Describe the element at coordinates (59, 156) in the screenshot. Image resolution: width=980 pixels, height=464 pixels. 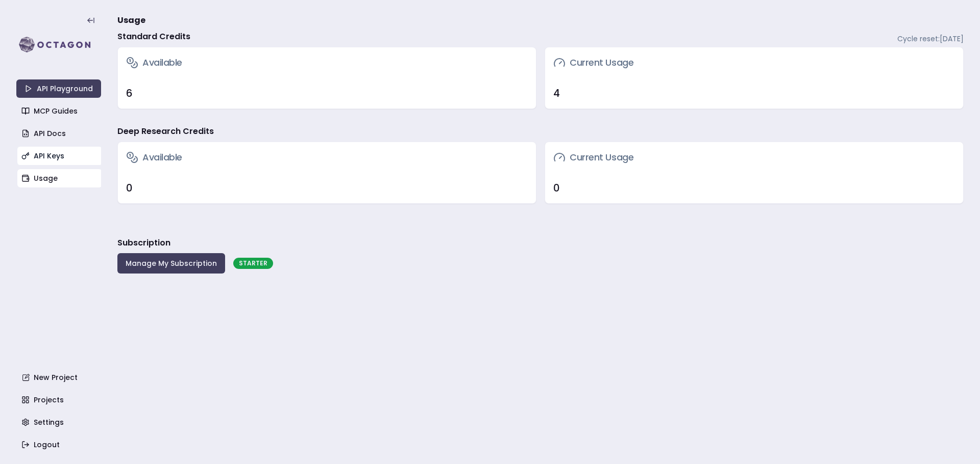
I see `a: API Keys` at that location.